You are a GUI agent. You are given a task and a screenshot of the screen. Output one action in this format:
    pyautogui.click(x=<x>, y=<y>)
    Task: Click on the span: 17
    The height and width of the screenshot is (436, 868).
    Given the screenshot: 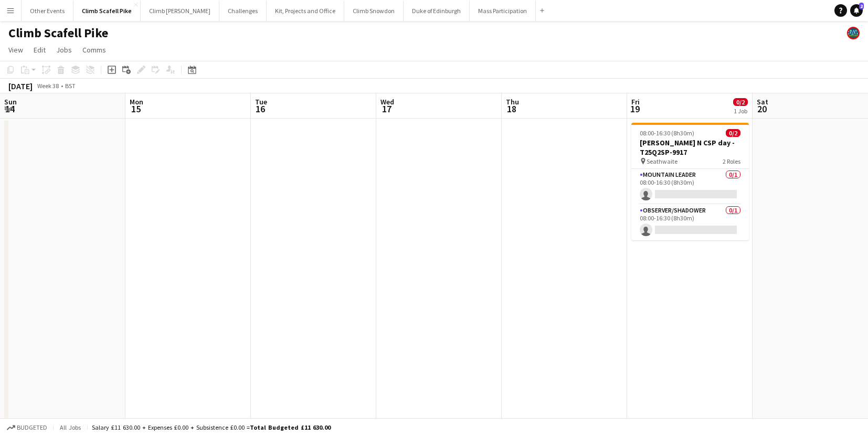 What is the action you would take?
    pyautogui.click(x=386, y=109)
    